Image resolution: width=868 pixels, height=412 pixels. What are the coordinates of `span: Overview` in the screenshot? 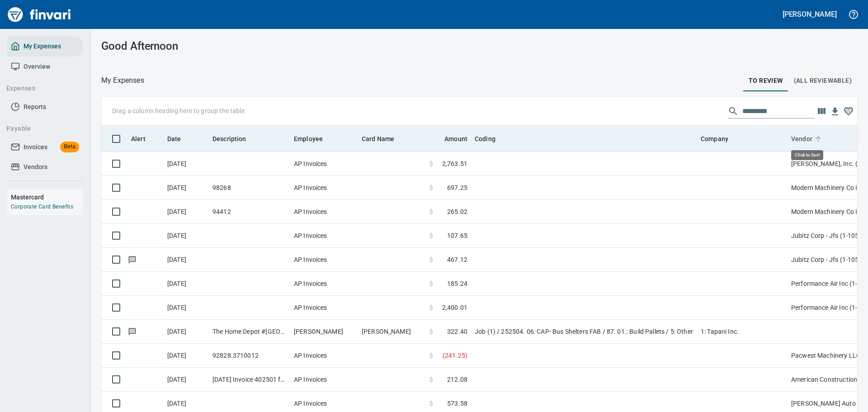 It's located at (37, 67).